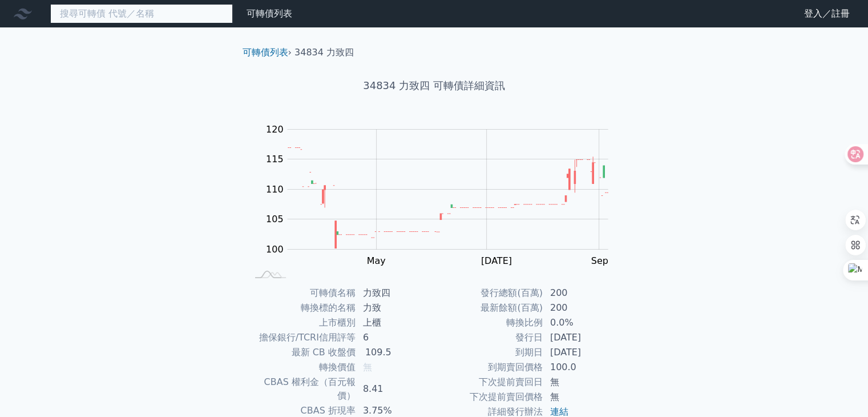 The width and height of the screenshot is (868, 417). What do you see at coordinates (395, 293) in the screenshot?
I see `td: 力致四` at bounding box center [395, 293].